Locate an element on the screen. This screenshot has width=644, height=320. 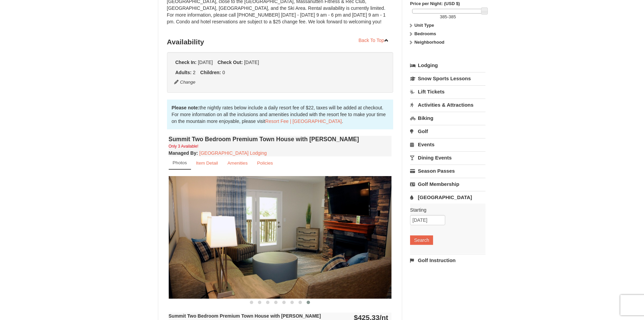
h3: Availability is located at coordinates (280, 42).